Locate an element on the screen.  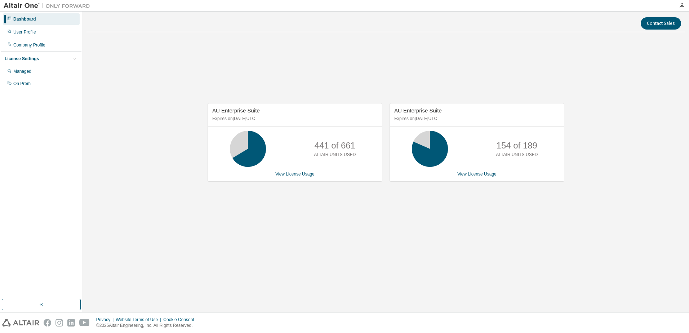
div: Company Profile is located at coordinates (29, 45).